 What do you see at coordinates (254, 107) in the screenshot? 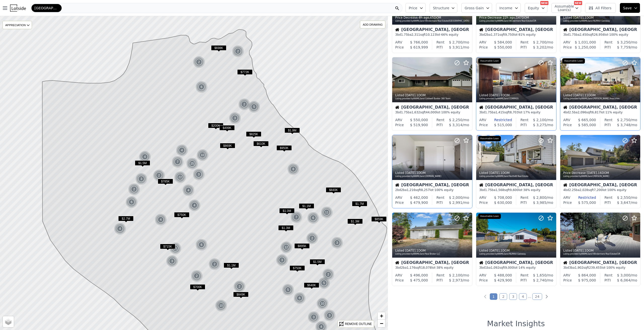
I see `div: 5` at bounding box center [254, 107].